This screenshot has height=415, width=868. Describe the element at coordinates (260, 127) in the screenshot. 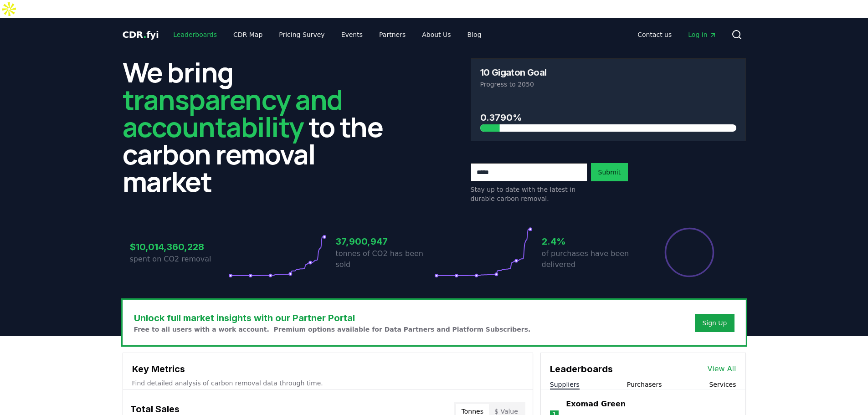

I see `h2: We bring to the carbon removal market` at that location.